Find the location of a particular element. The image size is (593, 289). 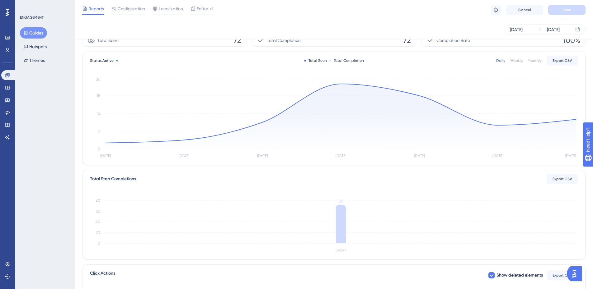

tspan: 60 is located at coordinates (98, 212).